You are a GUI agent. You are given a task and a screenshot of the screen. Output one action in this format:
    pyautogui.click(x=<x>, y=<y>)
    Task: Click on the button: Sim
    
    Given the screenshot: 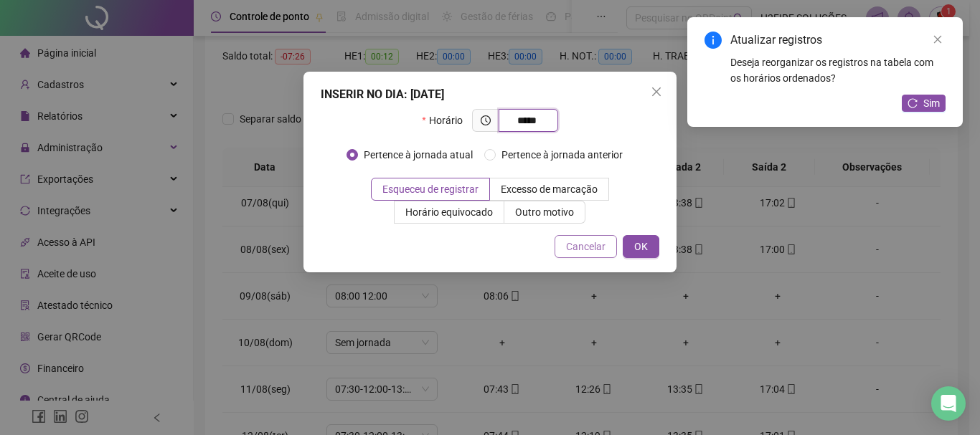 What is the action you would take?
    pyautogui.click(x=923, y=103)
    